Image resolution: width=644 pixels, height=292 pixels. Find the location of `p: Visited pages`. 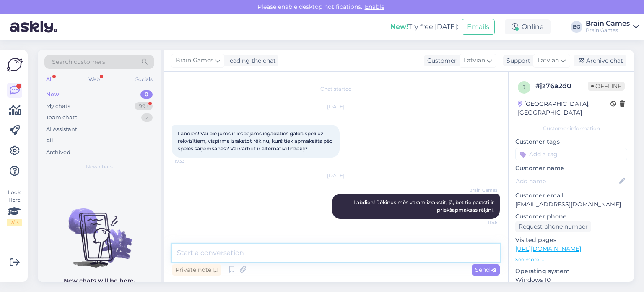

p: Visited pages is located at coordinates (571, 239).